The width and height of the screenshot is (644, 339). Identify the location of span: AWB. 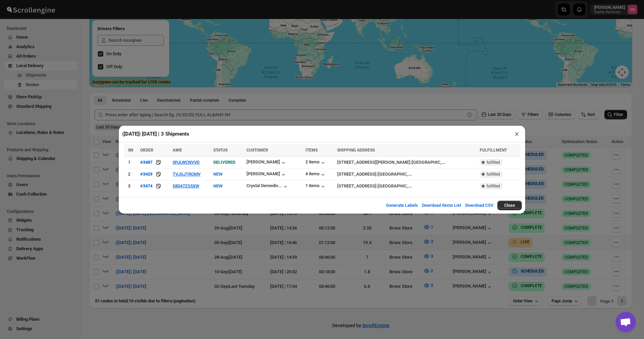
(177, 150).